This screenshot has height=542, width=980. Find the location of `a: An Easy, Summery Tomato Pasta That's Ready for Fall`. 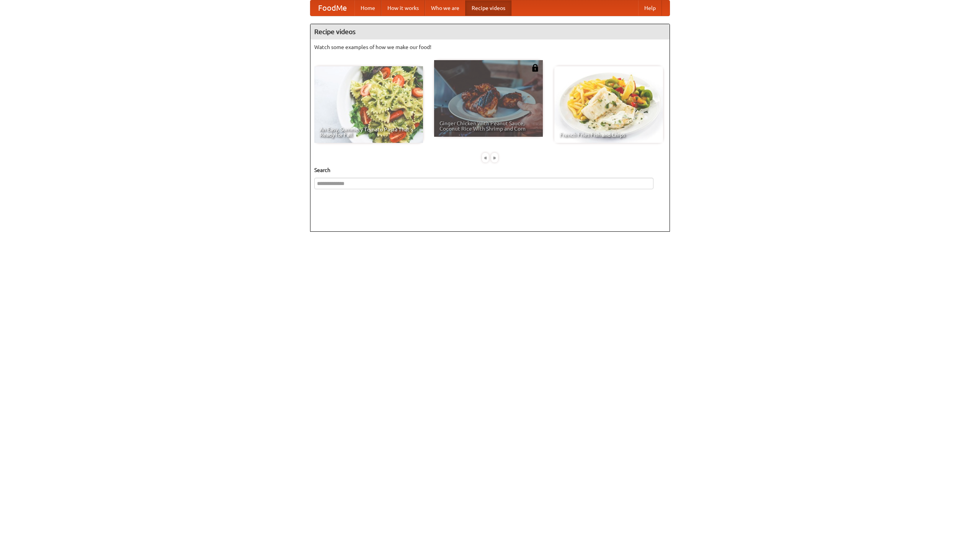

a: An Easy, Summery Tomato Pasta That's Ready for Fall is located at coordinates (368, 104).